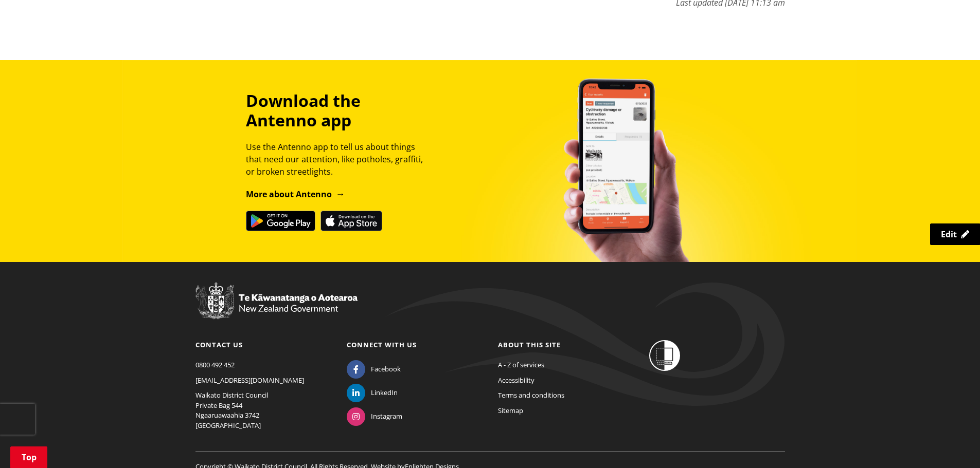 The width and height of the screenshot is (980, 468). Describe the element at coordinates (351, 221) in the screenshot. I see `img: Download on the App Store` at that location.